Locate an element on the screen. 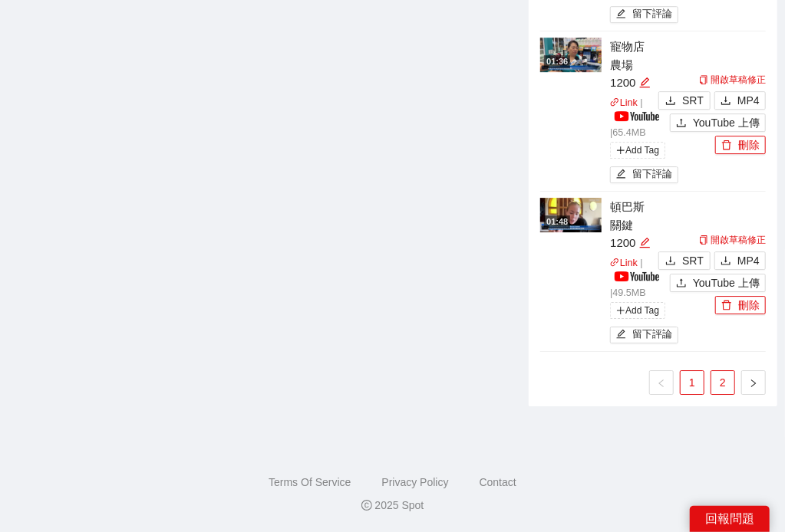  li: 1 is located at coordinates (692, 382).